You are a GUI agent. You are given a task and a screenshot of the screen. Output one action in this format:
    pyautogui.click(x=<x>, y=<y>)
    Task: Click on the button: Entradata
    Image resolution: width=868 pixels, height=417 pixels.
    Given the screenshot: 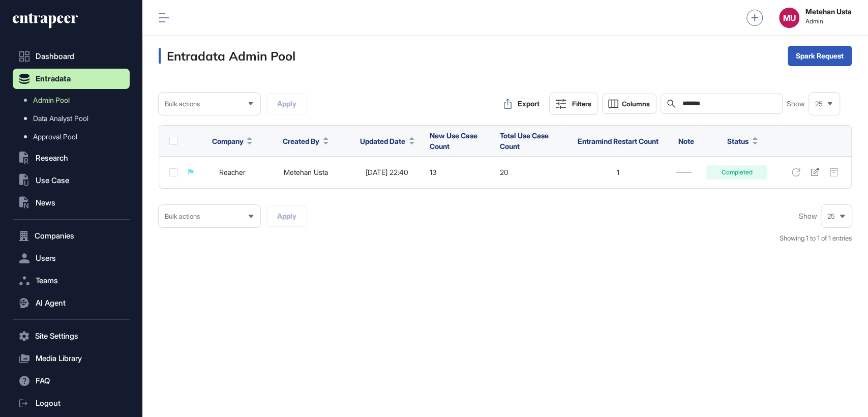 What is the action you would take?
    pyautogui.click(x=71, y=78)
    